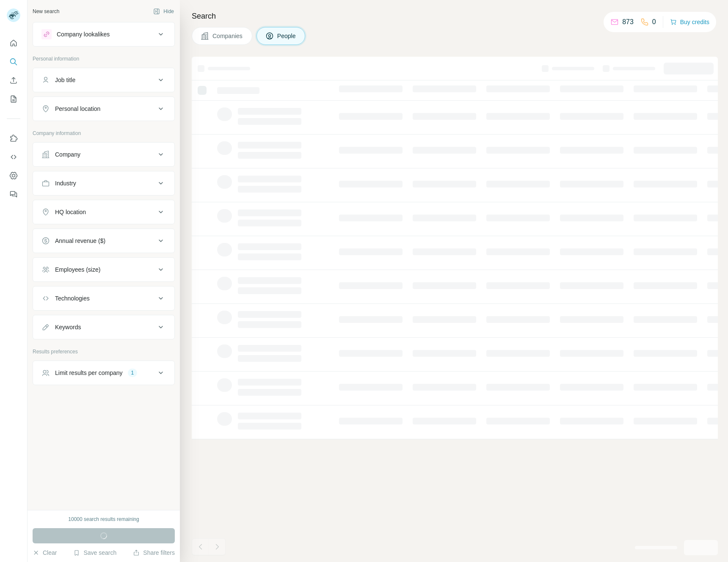  I want to click on p: Results preferences, so click(103, 352).